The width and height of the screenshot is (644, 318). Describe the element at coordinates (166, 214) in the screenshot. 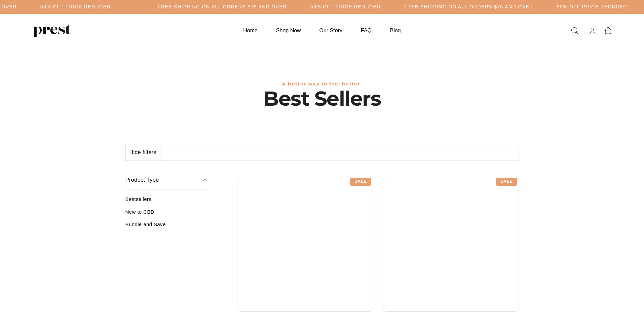

I see `a: New to CBD` at that location.